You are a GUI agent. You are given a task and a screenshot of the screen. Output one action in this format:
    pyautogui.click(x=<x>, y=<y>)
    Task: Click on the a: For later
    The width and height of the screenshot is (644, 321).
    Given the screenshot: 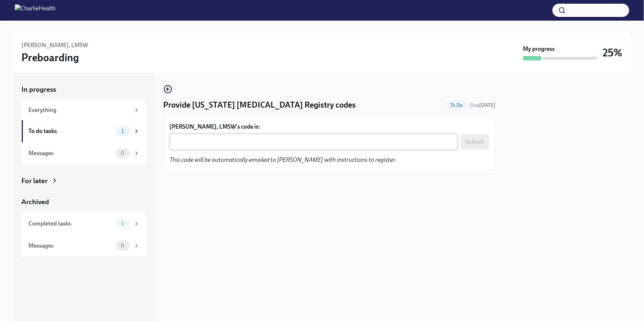 What is the action you would take?
    pyautogui.click(x=84, y=181)
    